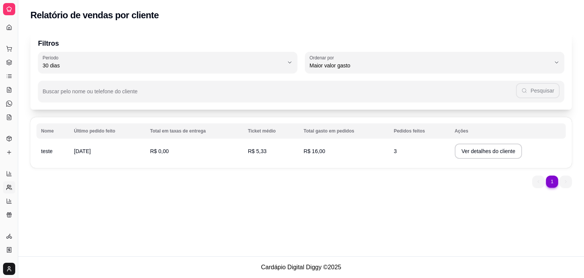 The height and width of the screenshot is (278, 584). I want to click on span: R$ 5,33, so click(257, 151).